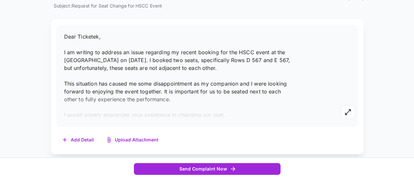 Image resolution: width=414 pixels, height=180 pixels. What do you see at coordinates (207, 169) in the screenshot?
I see `button: Send Complaint Now` at bounding box center [207, 169].